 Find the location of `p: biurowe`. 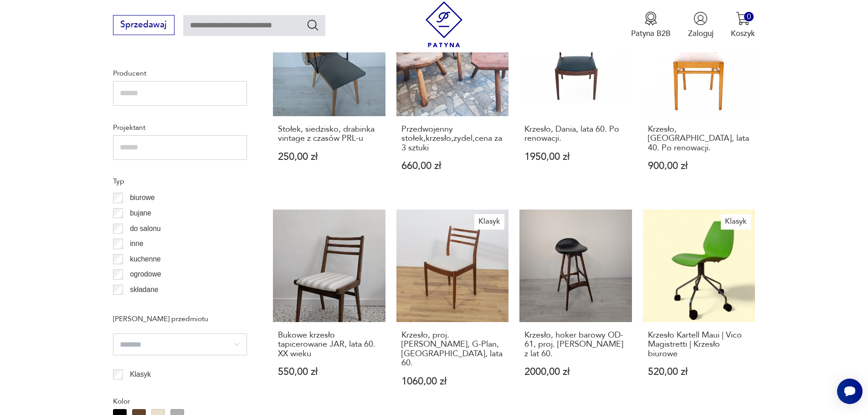

p: biurowe is located at coordinates (142, 198).